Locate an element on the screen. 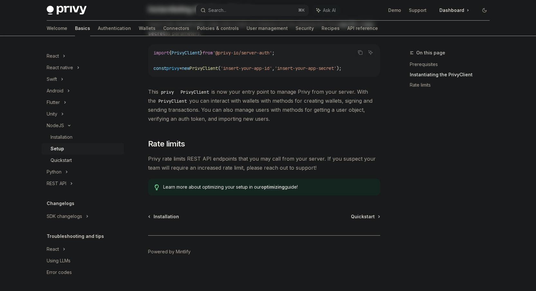 Image resolution: width=536 pixels, height=291 pixels. span: Ask AI is located at coordinates (329, 10).